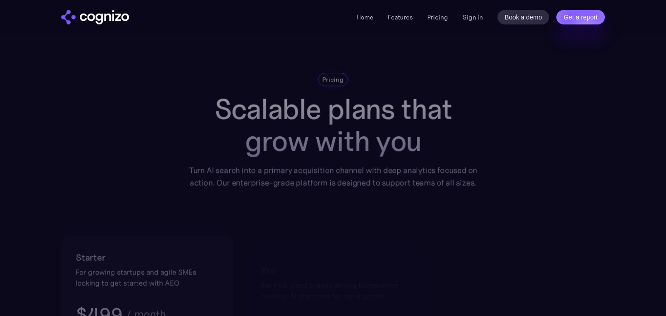 The width and height of the screenshot is (666, 316). I want to click on h2: Starter, so click(147, 258).